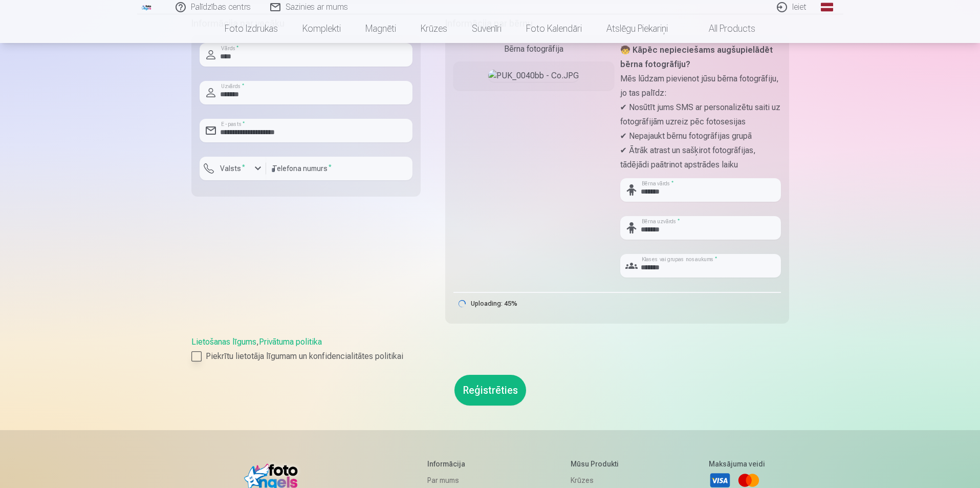 The image size is (980, 488). What do you see at coordinates (491, 390) in the screenshot?
I see `button: Reģistrēties` at bounding box center [491, 390].